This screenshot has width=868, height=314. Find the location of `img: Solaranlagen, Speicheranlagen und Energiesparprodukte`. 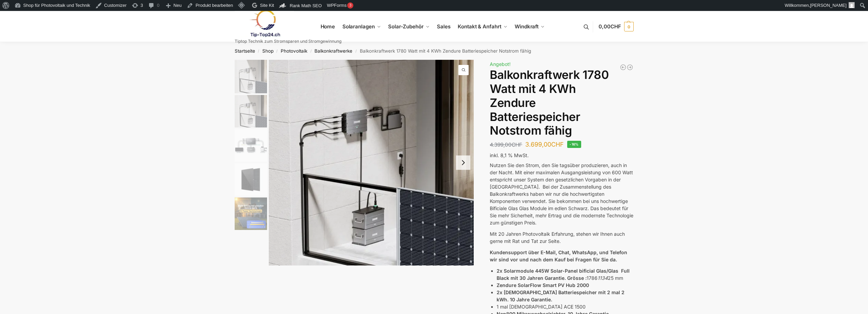

img: Solaranlagen, Speicheranlagen und Energiesparprodukte is located at coordinates (264, 23).